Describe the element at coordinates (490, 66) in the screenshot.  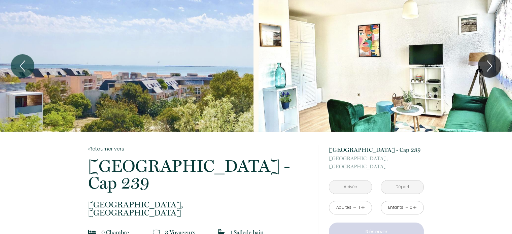
I see `button: Next` at that location.